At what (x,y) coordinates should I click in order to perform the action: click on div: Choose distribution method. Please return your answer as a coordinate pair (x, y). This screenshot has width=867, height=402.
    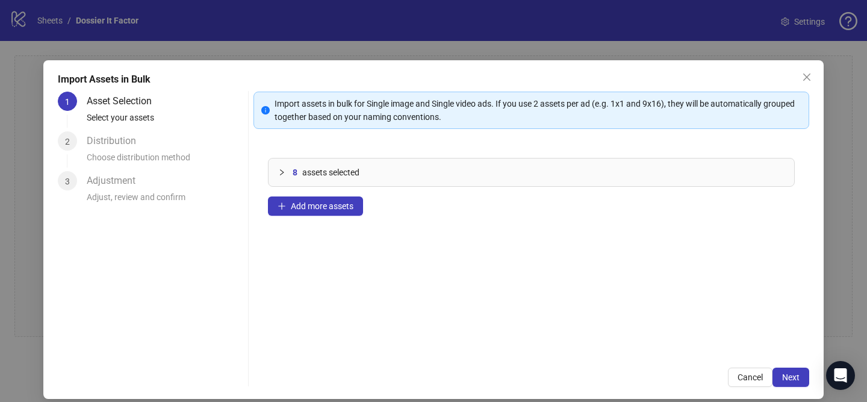
    Looking at the image, I should click on (165, 161).